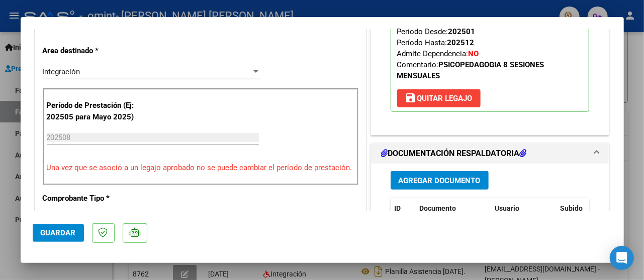 This screenshot has height=280, width=644. What do you see at coordinates (488, 43) in the screenshot?
I see `span: CUIL: Nombre y Apellido: Período Desde: Período Hasta: Admite Dependencia:` at bounding box center [488, 43].